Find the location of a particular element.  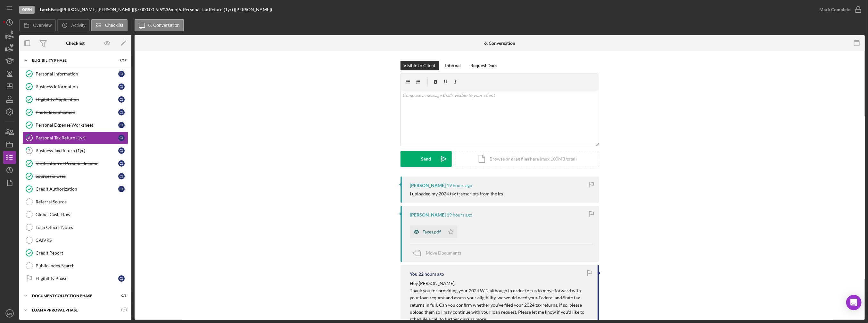

a: 6Personal Tax Return (1yr)CJ is located at coordinates (76, 138).